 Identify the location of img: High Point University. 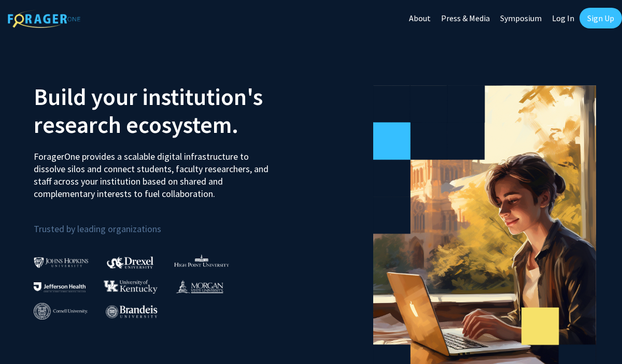
(201, 261).